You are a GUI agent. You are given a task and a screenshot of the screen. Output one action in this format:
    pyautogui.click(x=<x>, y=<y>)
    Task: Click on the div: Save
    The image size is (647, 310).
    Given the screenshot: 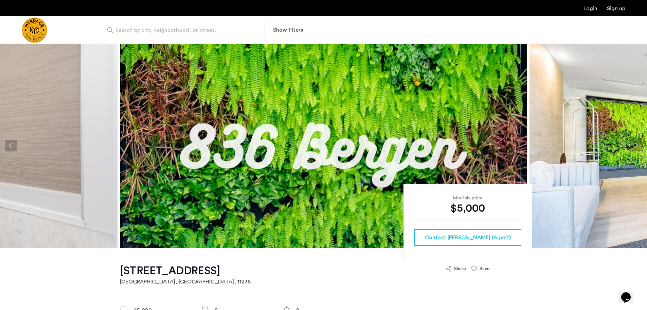 What is the action you would take?
    pyautogui.click(x=485, y=268)
    